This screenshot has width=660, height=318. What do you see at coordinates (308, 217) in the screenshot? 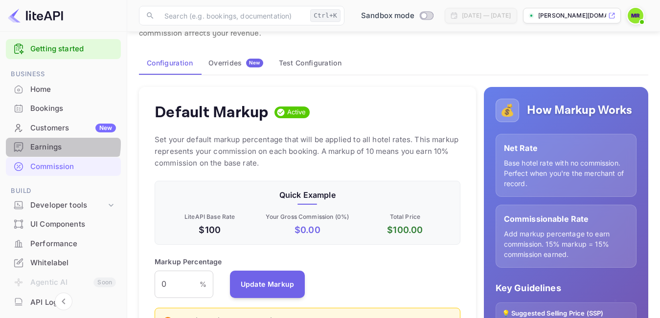
I see `p: Your Gross Commission ( 0 %)` at bounding box center [308, 217].